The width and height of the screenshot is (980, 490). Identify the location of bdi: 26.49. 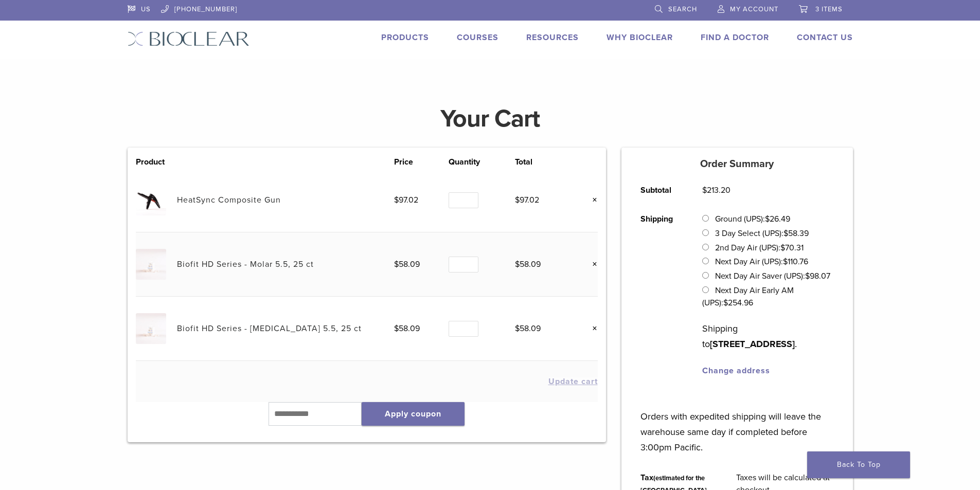
(777, 219).